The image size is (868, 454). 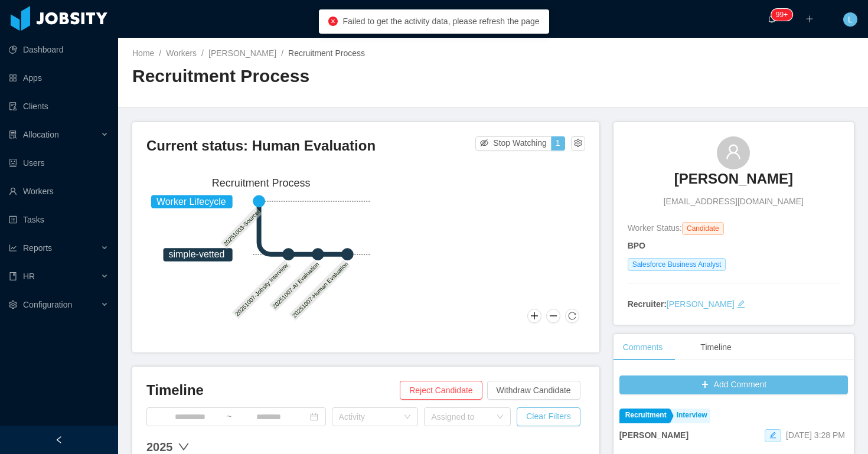 What do you see at coordinates (59, 49) in the screenshot?
I see `a: icon: pie-chartDashboard` at bounding box center [59, 49].